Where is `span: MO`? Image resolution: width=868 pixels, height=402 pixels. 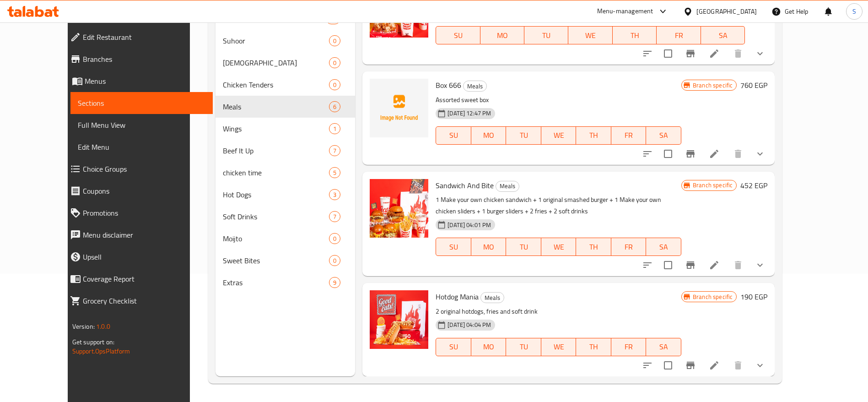 span: MO is located at coordinates (489, 346).